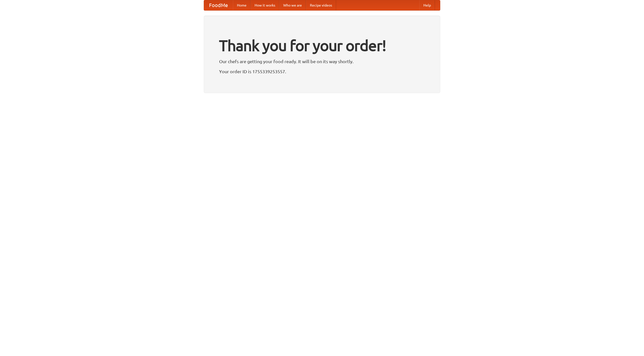 This screenshot has width=644, height=356. Describe the element at coordinates (322, 62) in the screenshot. I see `p: Our chefs are getting your food ready. It will be on its way shortly.` at that location.